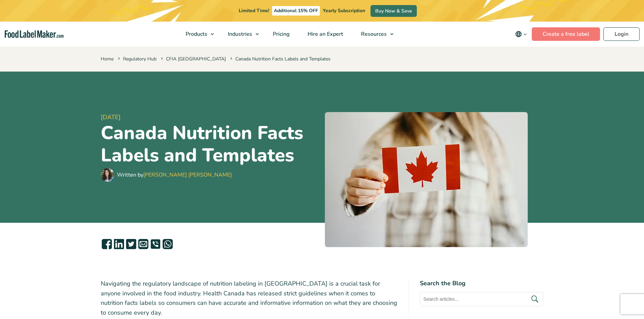  Describe the element at coordinates (197, 34) in the screenshot. I see `a: Products` at that location.